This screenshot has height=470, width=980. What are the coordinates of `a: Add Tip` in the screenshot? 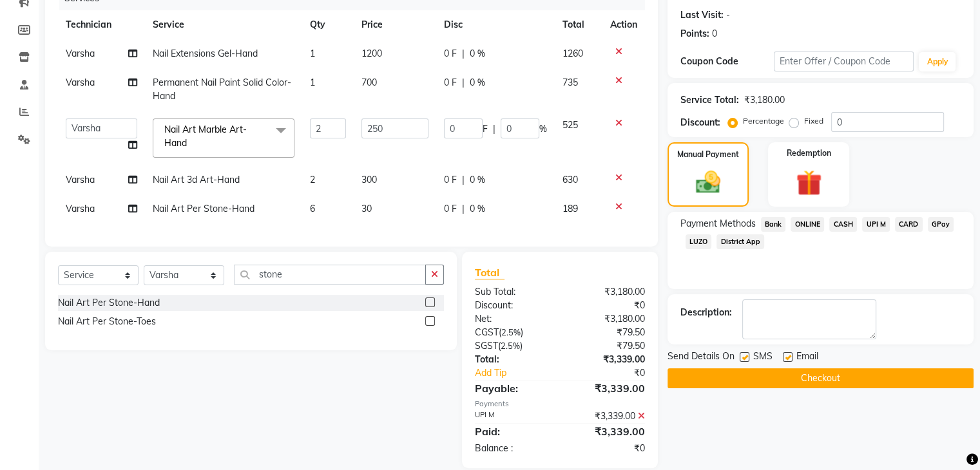 It's located at (520, 373).